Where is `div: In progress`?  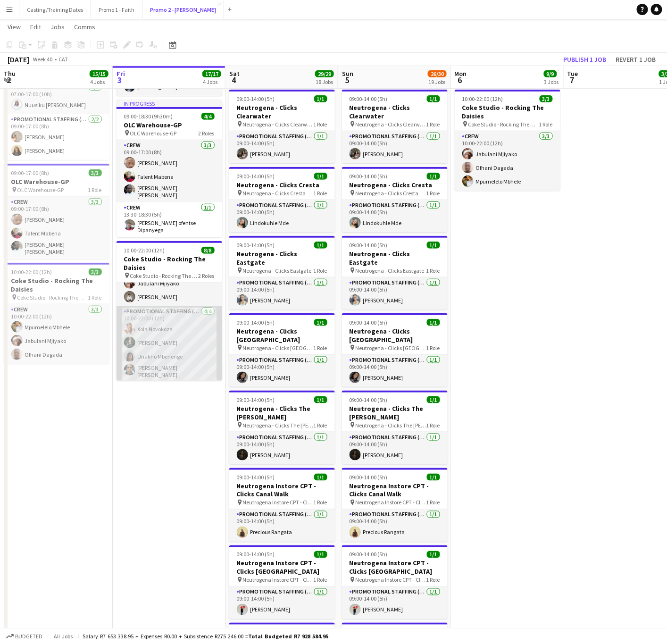 div: In progress is located at coordinates (169, 104).